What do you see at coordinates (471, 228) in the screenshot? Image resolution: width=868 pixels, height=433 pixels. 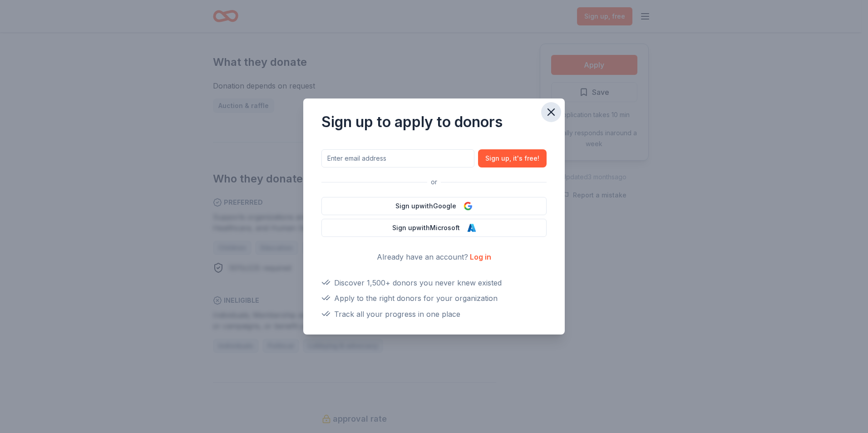 I see `img: Microsoft Logo` at bounding box center [471, 228].